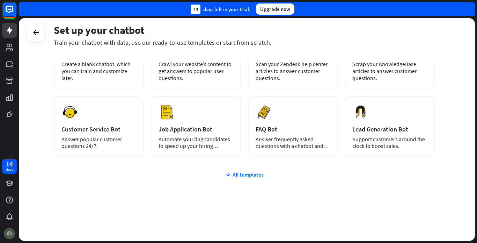 This screenshot has height=243, width=477. I want to click on div: days, so click(9, 169).